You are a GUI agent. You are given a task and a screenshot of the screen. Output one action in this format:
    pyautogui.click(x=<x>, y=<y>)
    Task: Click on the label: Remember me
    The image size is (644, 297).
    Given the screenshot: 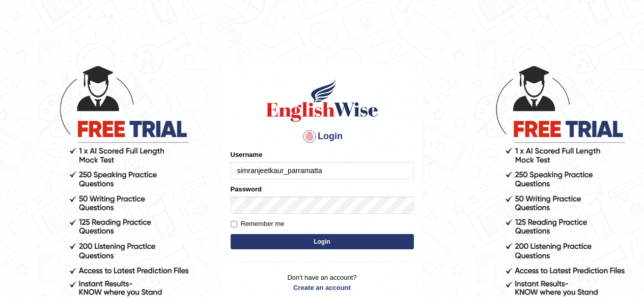 What is the action you would take?
    pyautogui.click(x=257, y=224)
    